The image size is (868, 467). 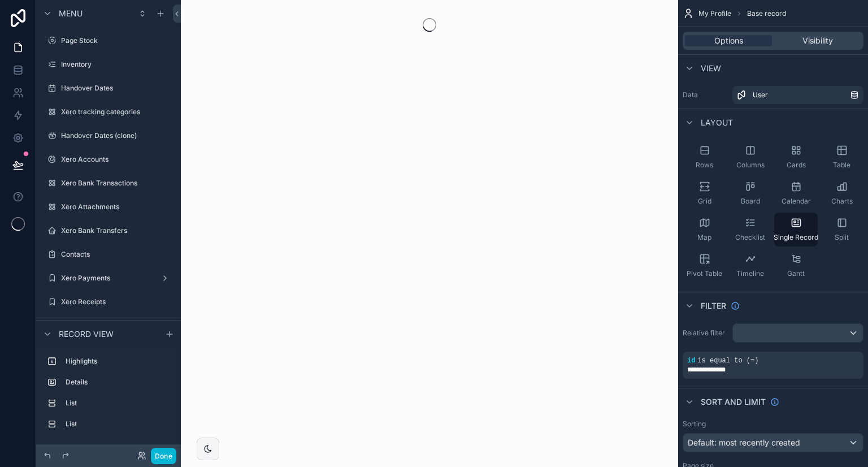 What do you see at coordinates (109, 396) in the screenshot?
I see `div: scrollable content` at bounding box center [109, 396].